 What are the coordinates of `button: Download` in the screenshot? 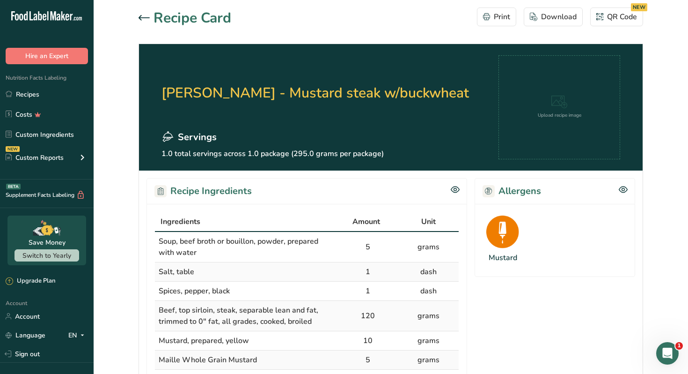 It's located at (553, 17).